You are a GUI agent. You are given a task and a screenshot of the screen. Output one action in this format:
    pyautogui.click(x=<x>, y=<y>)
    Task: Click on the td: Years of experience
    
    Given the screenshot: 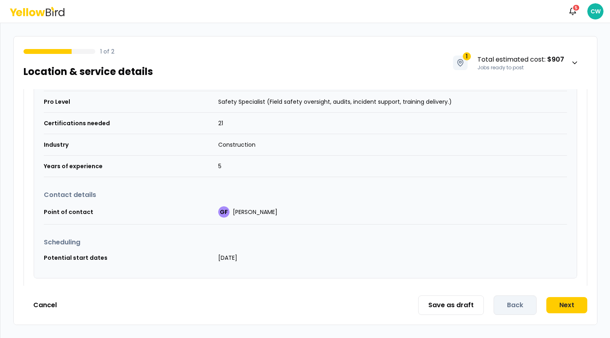 What is the action you would take?
    pyautogui.click(x=131, y=166)
    